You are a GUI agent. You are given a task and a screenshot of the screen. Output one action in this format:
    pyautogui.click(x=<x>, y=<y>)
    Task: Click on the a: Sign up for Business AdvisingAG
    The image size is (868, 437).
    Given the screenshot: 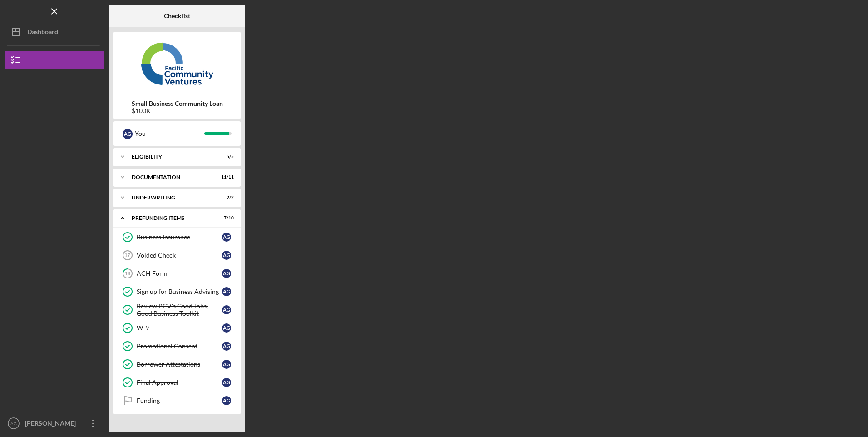 What is the action you would take?
    pyautogui.click(x=177, y=291)
    